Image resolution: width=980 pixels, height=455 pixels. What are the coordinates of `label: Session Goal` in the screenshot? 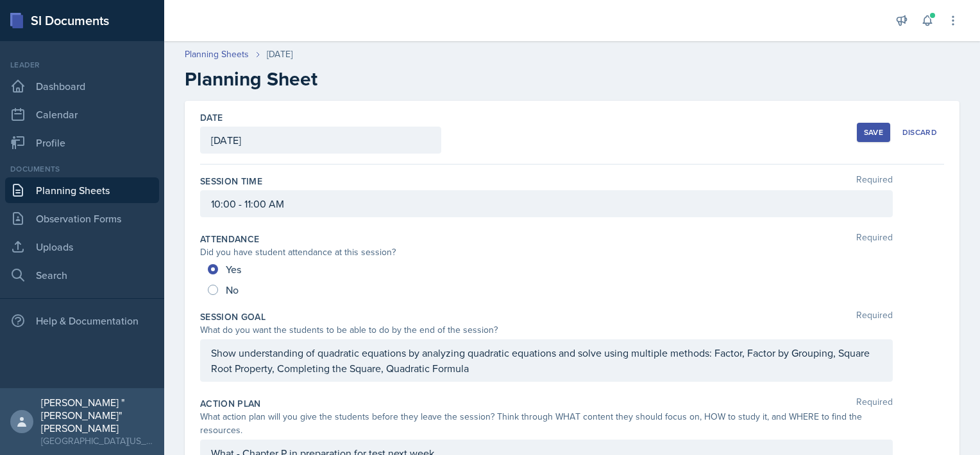 It's located at (233, 316).